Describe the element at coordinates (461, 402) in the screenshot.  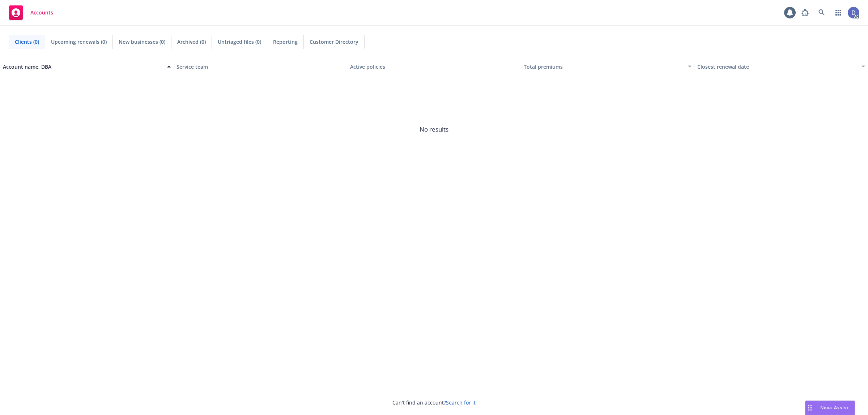
I see `a: Search for it` at that location.